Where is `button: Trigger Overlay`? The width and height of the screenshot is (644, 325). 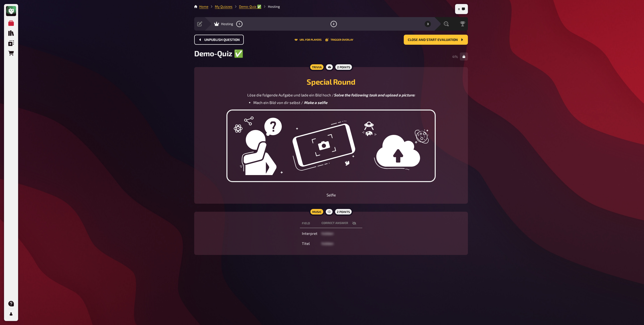
button: Trigger Overlay is located at coordinates (339, 40).